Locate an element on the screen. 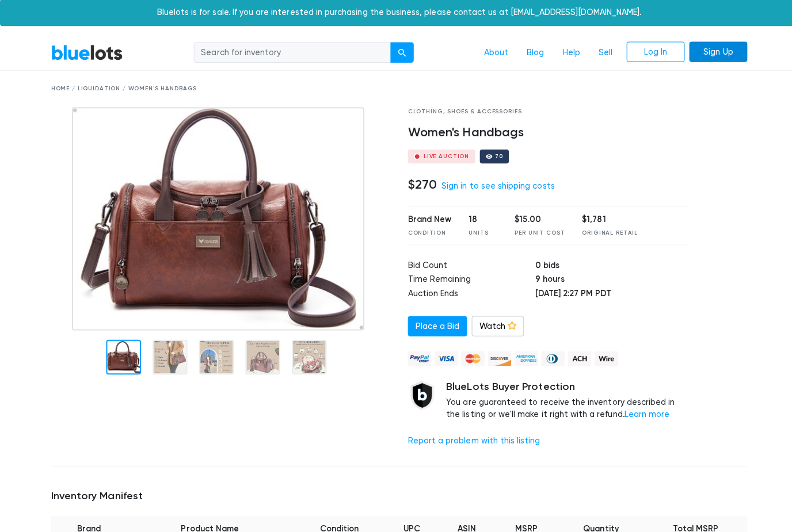  img: paypal_credit-80455e56f6e1299e8d57f40c0dcee7b8cd4ae79b9eccbfc37e2480457ba36de9.png is located at coordinates (416, 355).